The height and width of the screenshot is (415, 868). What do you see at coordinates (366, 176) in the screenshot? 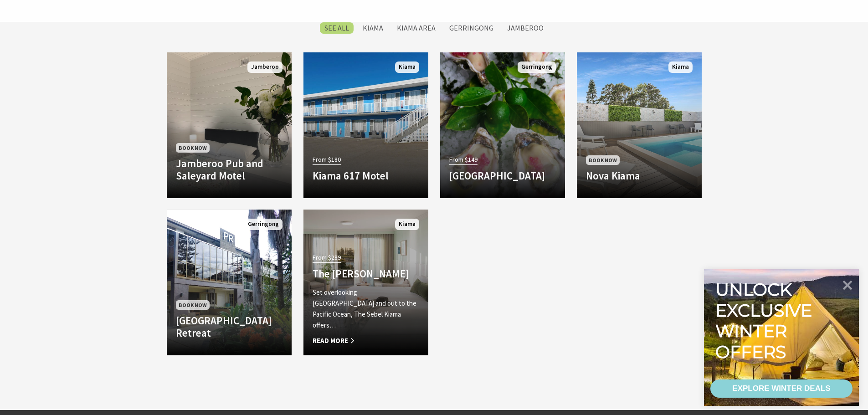
I see `h4: Kiama 617 Motel` at bounding box center [366, 176].